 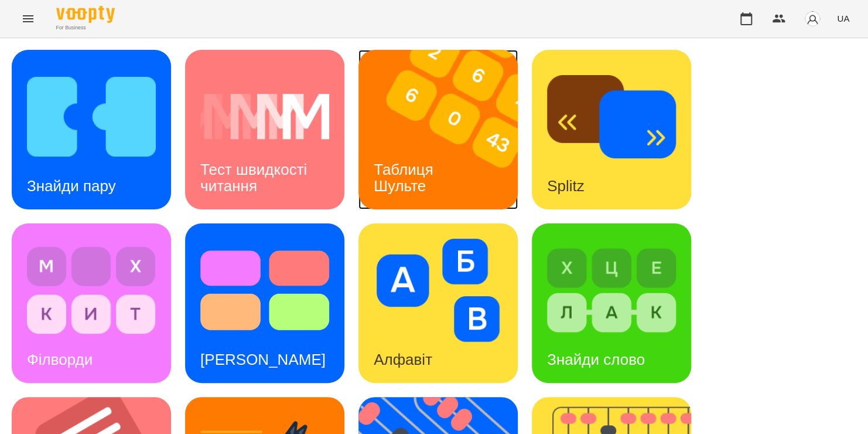 I want to click on h3: Splitz, so click(x=566, y=186).